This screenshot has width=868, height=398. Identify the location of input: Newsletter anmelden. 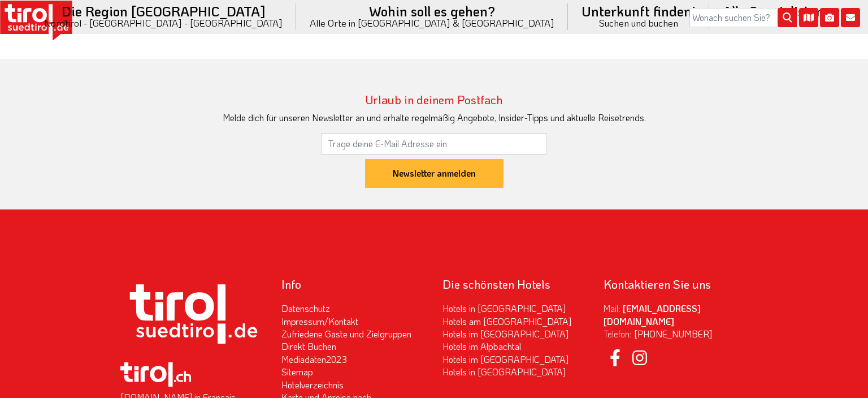
(434, 173).